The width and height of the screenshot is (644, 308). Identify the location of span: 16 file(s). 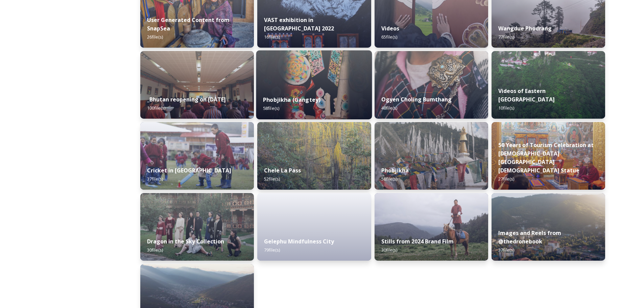
(272, 37).